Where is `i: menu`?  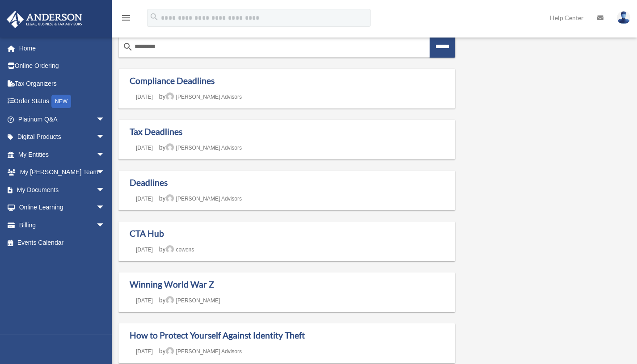 i: menu is located at coordinates (126, 18).